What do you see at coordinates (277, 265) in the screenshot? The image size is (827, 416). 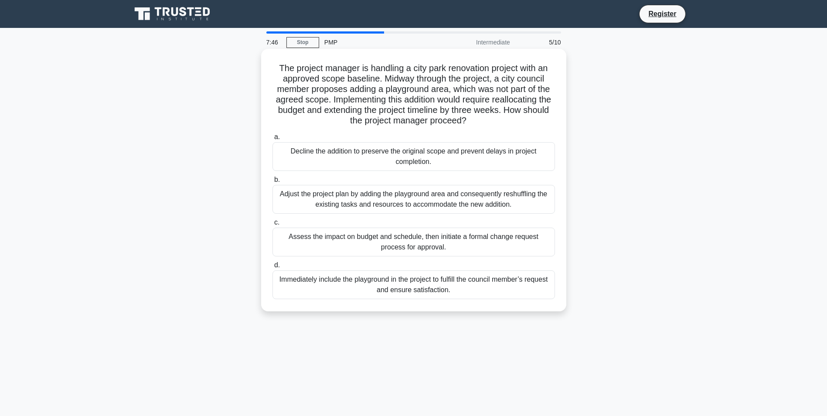 I see `span: d.` at bounding box center [277, 265].